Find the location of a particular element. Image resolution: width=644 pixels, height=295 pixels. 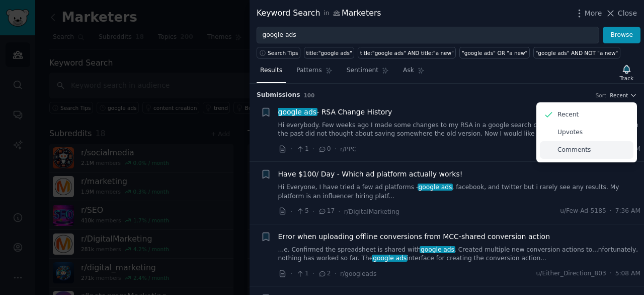

span: r/googleads is located at coordinates (358, 274).